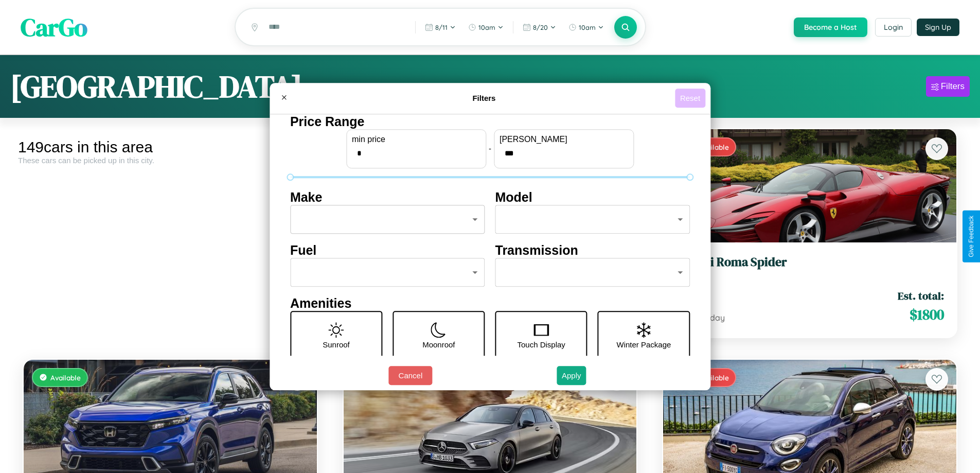 The width and height of the screenshot is (980, 473). I want to click on span: Est. total:, so click(922, 296).